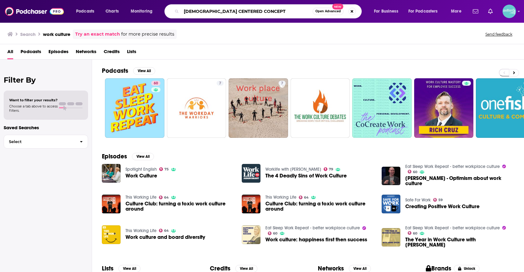 The image size is (524, 272). Describe the element at coordinates (112, 53) in the screenshot. I see `a: Credits` at that location.